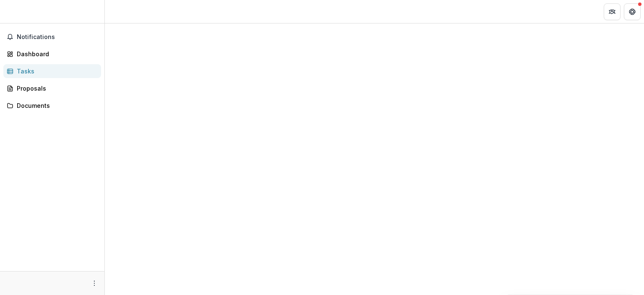  What do you see at coordinates (632, 12) in the screenshot?
I see `button: Get Help` at bounding box center [632, 12].